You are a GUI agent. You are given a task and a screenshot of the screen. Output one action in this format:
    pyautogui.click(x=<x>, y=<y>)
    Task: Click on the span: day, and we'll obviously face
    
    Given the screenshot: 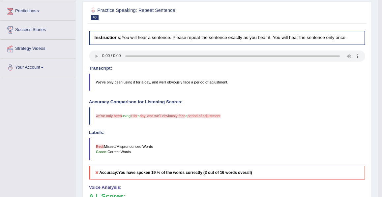 What is the action you would take?
    pyautogui.click(x=163, y=116)
    